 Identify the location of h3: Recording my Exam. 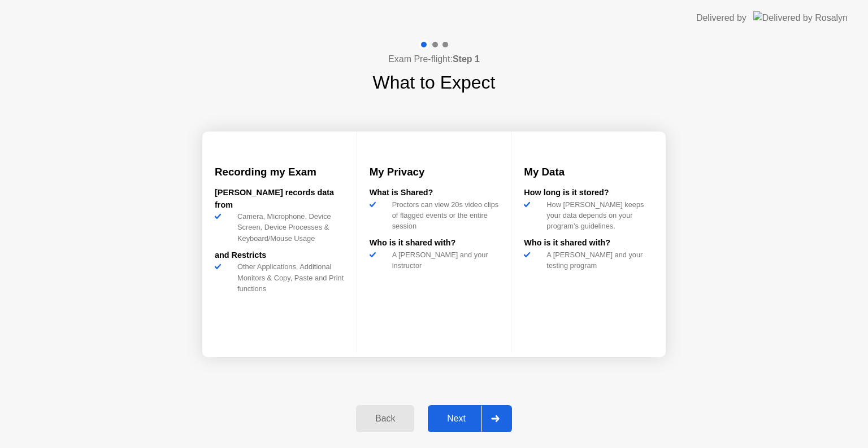
(279, 172).